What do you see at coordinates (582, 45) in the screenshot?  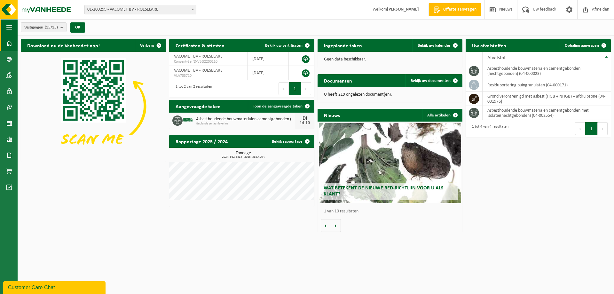 I see `span: Ophaling aanvragen` at bounding box center [582, 45].